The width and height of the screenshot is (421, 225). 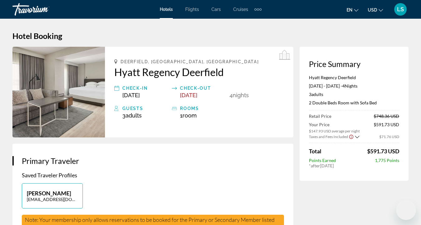 What do you see at coordinates (316, 166) in the screenshot?
I see `span: after` at bounding box center [316, 166].